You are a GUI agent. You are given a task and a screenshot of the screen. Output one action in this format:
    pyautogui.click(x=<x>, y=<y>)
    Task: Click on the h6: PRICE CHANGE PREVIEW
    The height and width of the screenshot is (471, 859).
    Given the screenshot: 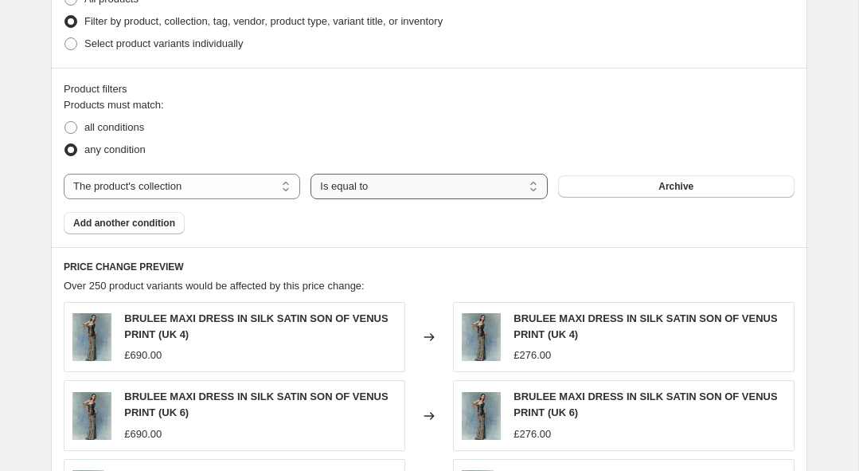 What is the action you would take?
    pyautogui.click(x=429, y=267)
    